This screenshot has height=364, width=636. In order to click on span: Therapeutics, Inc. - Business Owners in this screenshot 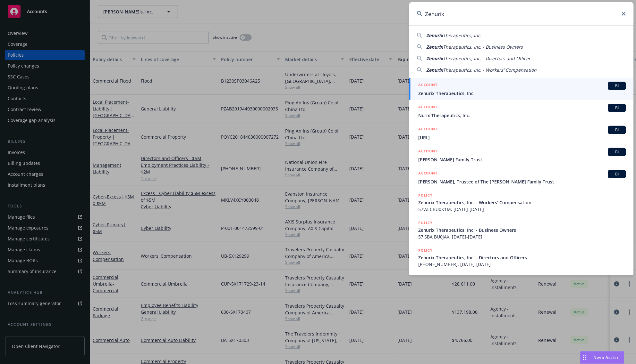, I will do `click(483, 47)`.